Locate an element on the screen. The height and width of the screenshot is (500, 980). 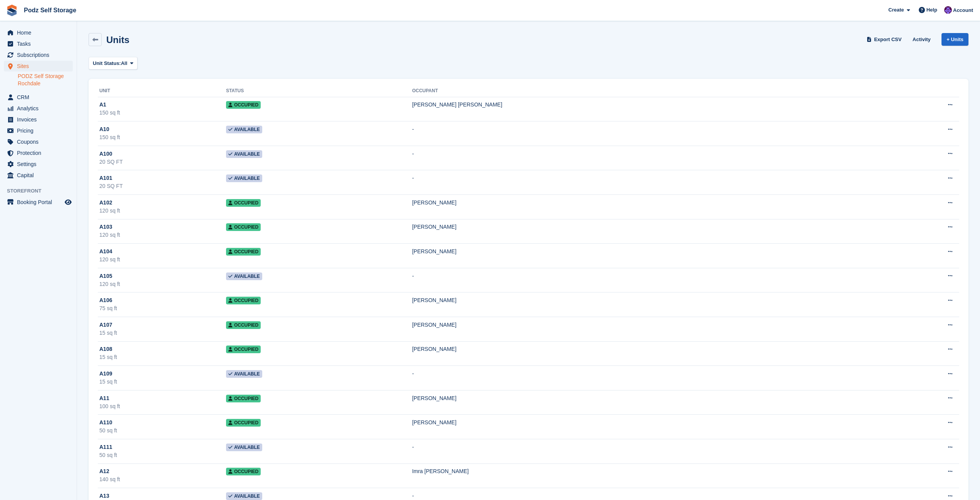
span: A109 is located at coordinates (105, 374).